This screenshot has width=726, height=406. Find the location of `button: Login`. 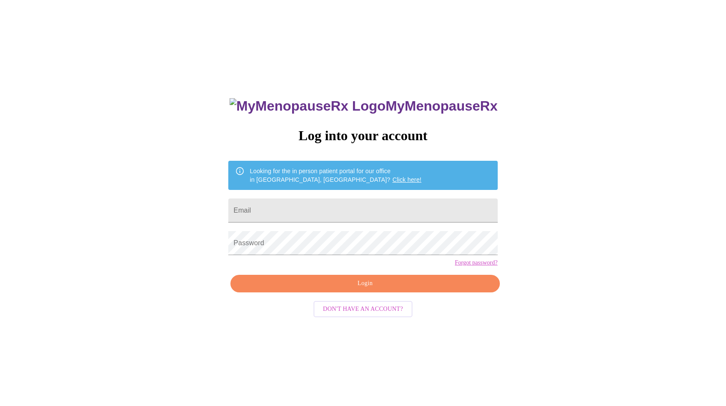

button: Login is located at coordinates (365, 283).